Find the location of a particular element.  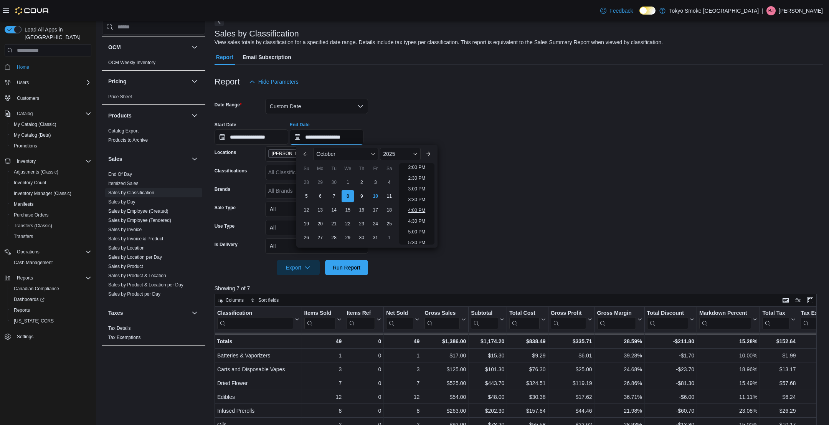

h3: Sales by Classification is located at coordinates (257, 34).